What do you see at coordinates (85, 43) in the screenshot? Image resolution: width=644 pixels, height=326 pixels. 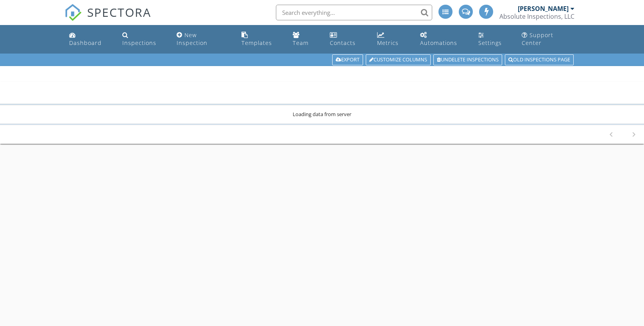 I see `div: Dashboard` at bounding box center [85, 43].